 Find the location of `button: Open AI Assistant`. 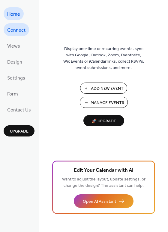

button: Open AI Assistant is located at coordinates (104, 201).